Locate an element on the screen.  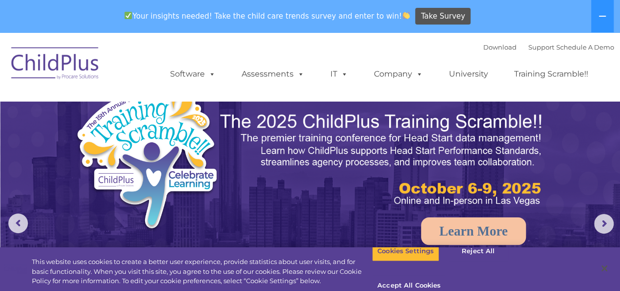
a: Learn More is located at coordinates (474, 231).